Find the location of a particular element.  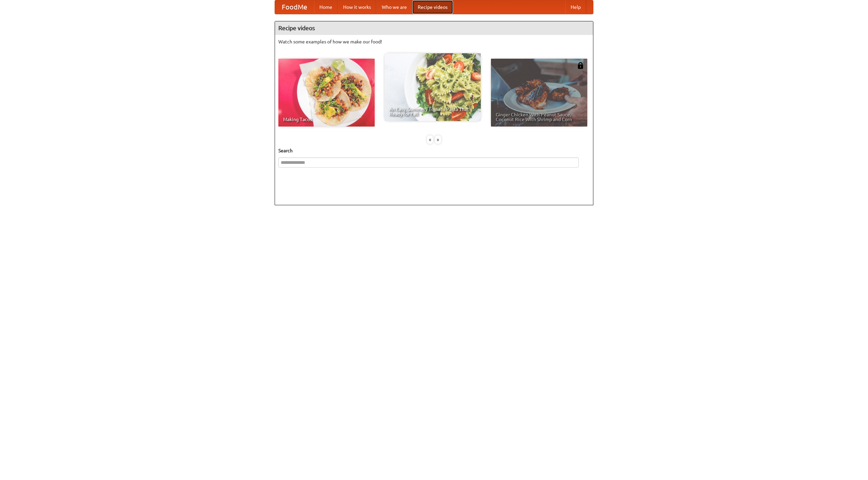

a: Recipe videos is located at coordinates (433, 7).